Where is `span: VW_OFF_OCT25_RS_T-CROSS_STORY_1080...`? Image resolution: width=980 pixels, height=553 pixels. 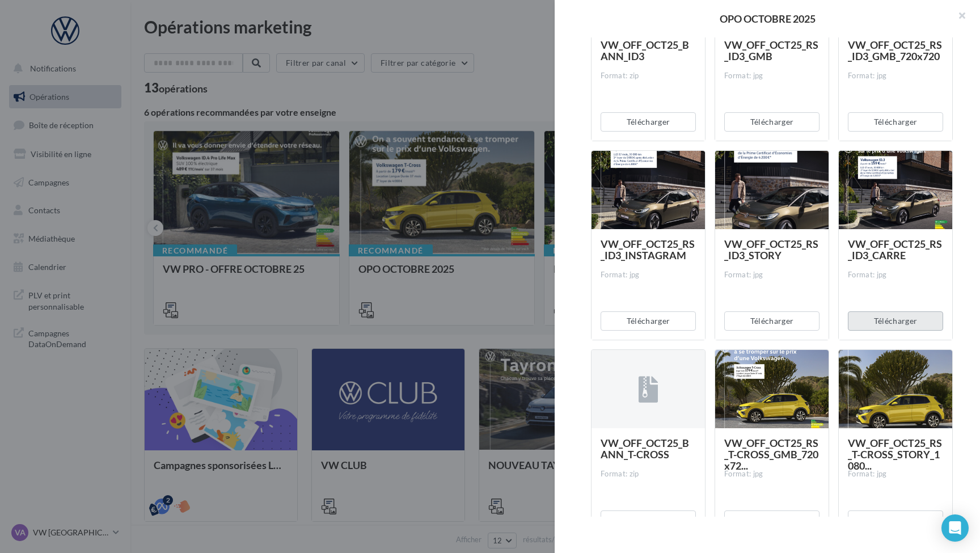 span: VW_OFF_OCT25_RS_T-CROSS_STORY_1080... is located at coordinates (895, 454).